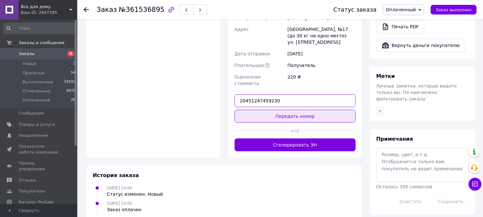 The image size is (483, 217). I want to click on span: 4, so click(71, 53).